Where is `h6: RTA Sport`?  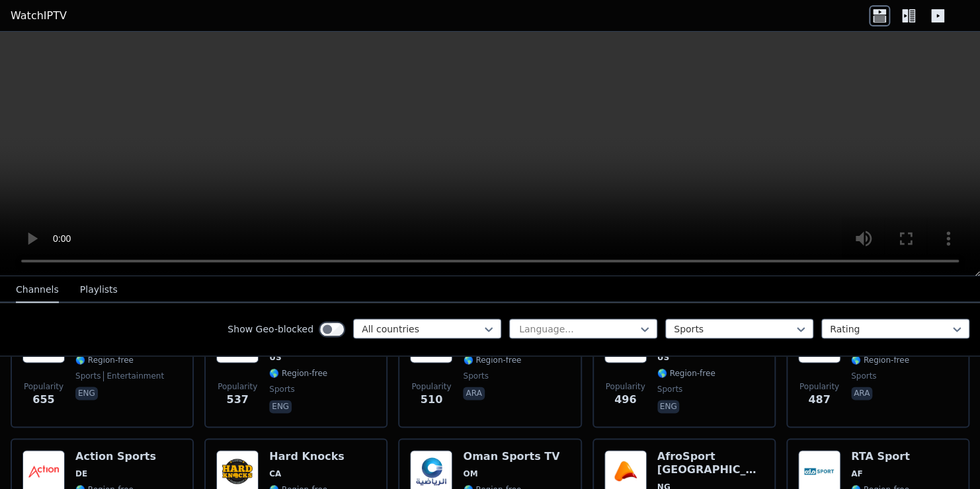
h6: RTA Sport is located at coordinates (880, 457).